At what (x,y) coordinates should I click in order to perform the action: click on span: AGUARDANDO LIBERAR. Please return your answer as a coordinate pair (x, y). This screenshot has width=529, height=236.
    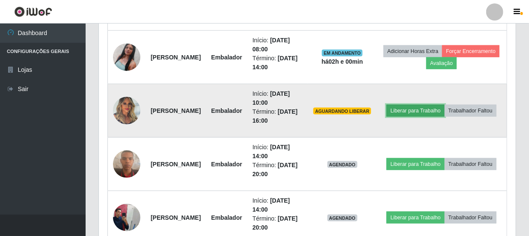
    Looking at the image, I should click on (342, 111).